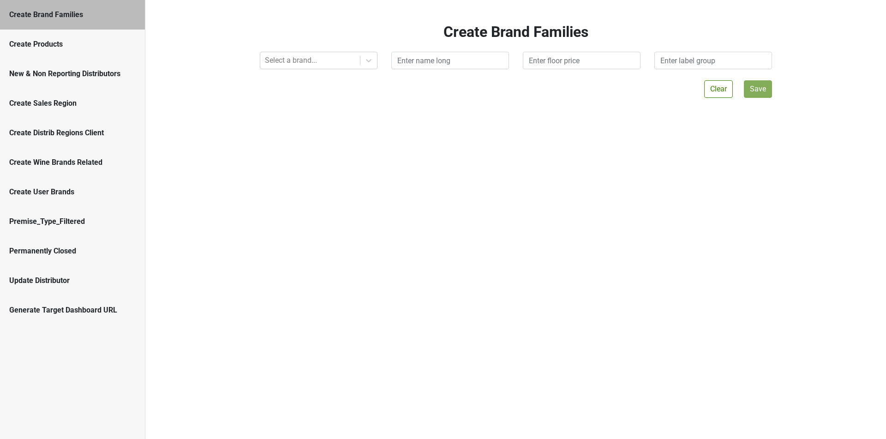  Describe the element at coordinates (72, 15) in the screenshot. I see `div: Create Brand Families` at that location.